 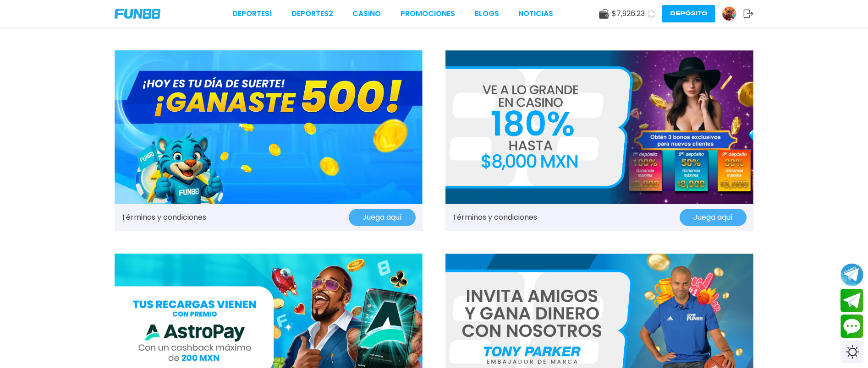 I want to click on a: Promociones, so click(x=428, y=14).